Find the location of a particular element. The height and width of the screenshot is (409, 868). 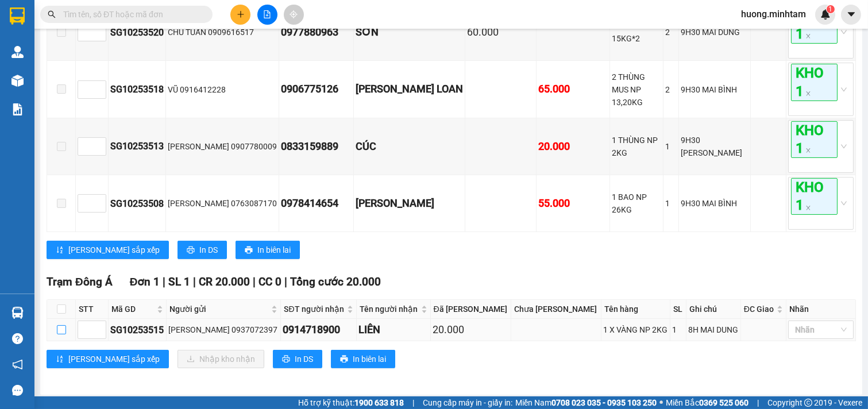

div: 2 THÙNG NP 15KG*2 is located at coordinates (637, 32).